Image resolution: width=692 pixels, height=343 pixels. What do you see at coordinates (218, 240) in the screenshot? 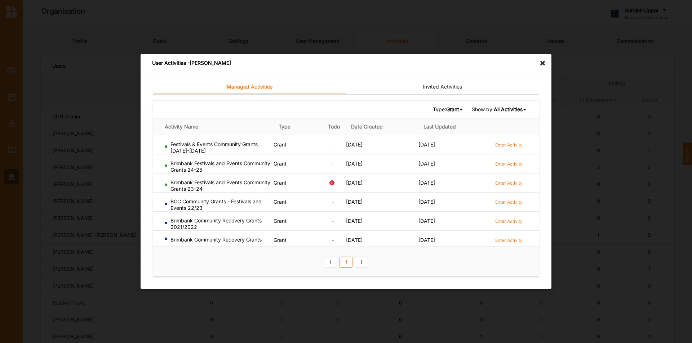
I see `div: Brimbank Community Recovery Grants` at bounding box center [218, 240].